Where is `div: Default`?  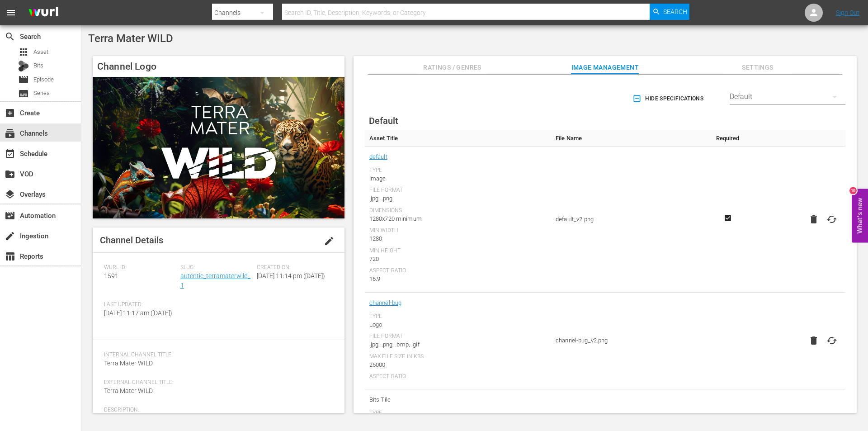 div: Default is located at coordinates (787, 97).